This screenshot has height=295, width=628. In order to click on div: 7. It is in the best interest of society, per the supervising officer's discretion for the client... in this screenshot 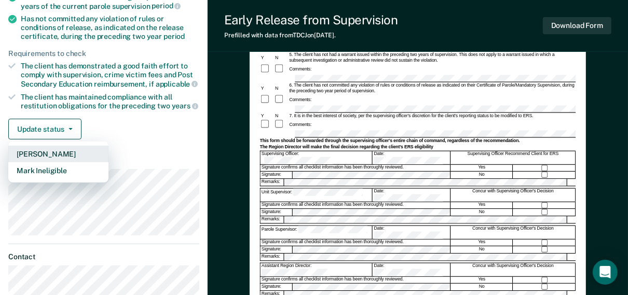, I will do `click(432, 116)`.